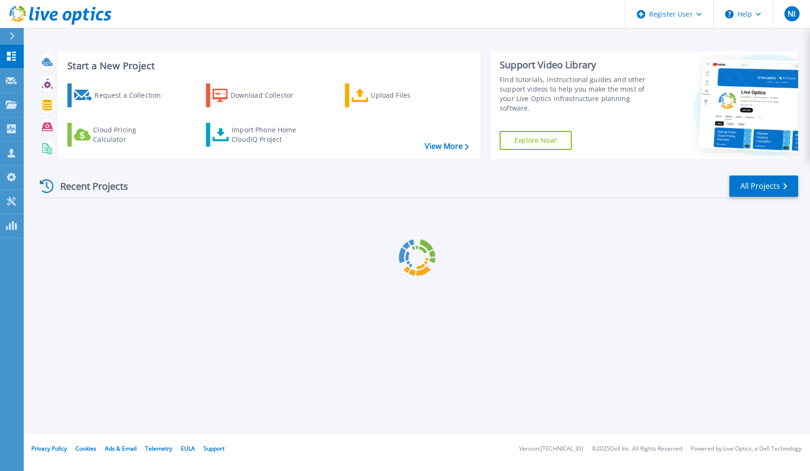 This screenshot has height=471, width=810. I want to click on a: Cloud Pricing Calculator, so click(120, 135).